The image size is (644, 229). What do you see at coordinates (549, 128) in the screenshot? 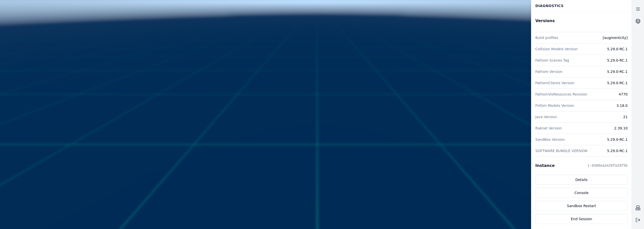
I see `dt: Raknet Version` at bounding box center [549, 128].